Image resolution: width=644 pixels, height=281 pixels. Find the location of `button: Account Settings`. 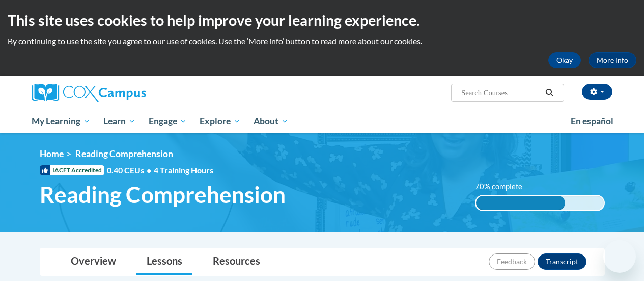

button: Account Settings is located at coordinates (597, 92).